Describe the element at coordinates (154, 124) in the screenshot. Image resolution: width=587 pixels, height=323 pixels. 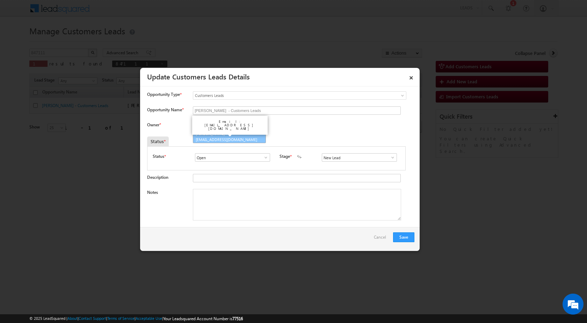
I see `label: Owner` at that location.